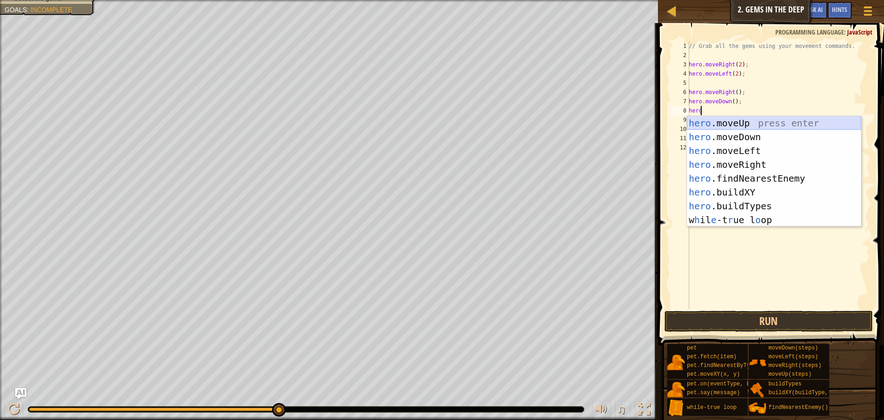 This screenshot has height=420, width=884. I want to click on span: Incomplete, so click(51, 10).